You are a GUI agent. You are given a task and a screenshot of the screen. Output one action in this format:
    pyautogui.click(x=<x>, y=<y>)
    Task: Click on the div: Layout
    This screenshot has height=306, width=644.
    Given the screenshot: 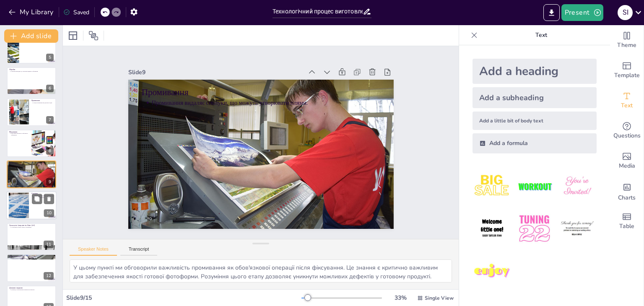 What is the action you would take?
    pyautogui.click(x=73, y=35)
    